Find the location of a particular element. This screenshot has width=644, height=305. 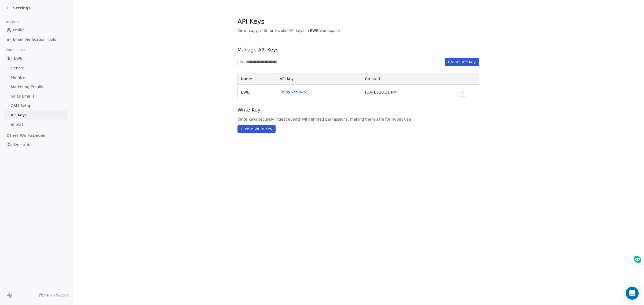

button: Create Write Key is located at coordinates (257, 129).